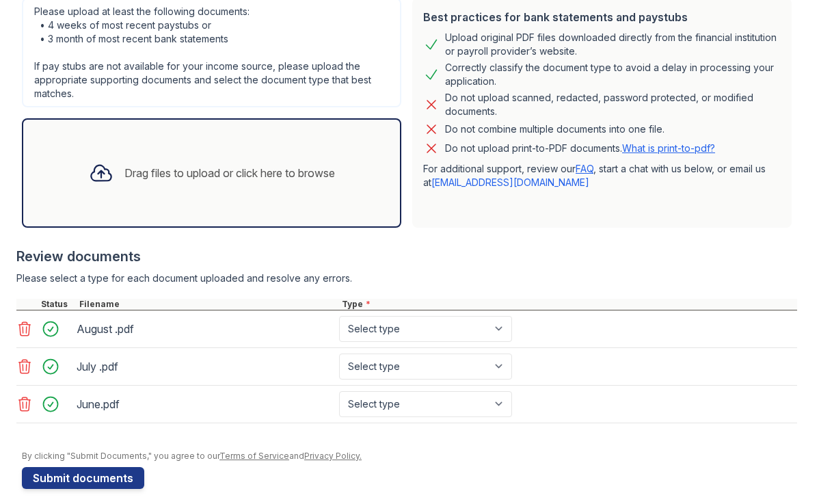  Describe the element at coordinates (410, 456) in the screenshot. I see `div: By clicking "Submit Documents," you agree to our and` at that location.